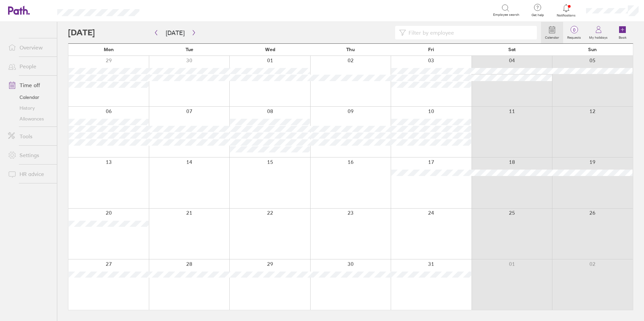 Image resolution: width=644 pixels, height=321 pixels. I want to click on a: People, so click(30, 66).